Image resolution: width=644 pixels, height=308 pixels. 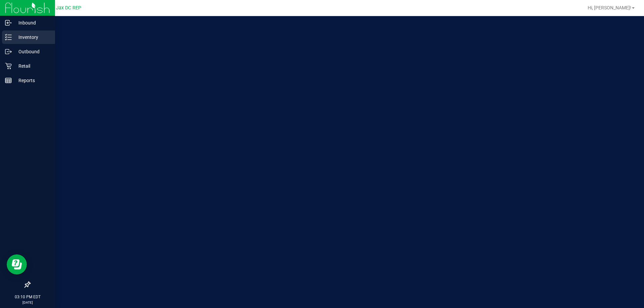 What do you see at coordinates (32, 81) in the screenshot?
I see `p: Reports` at bounding box center [32, 81].